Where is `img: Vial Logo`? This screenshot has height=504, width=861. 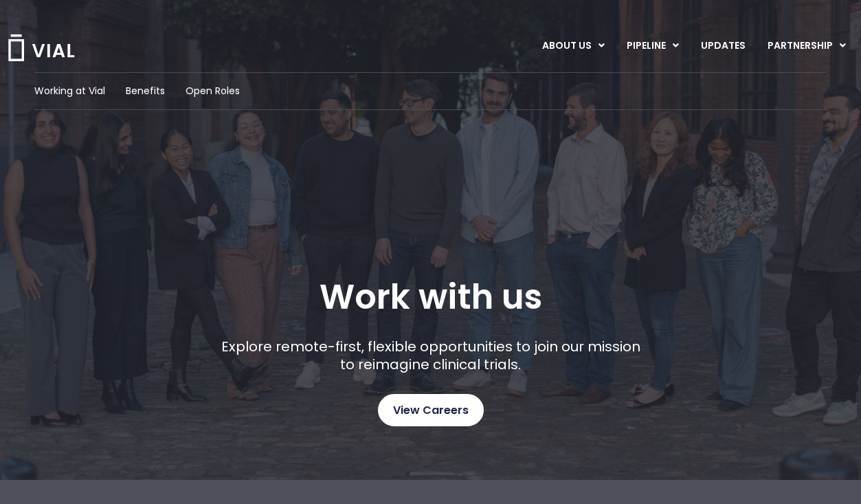 img: Vial Logo is located at coordinates (41, 48).